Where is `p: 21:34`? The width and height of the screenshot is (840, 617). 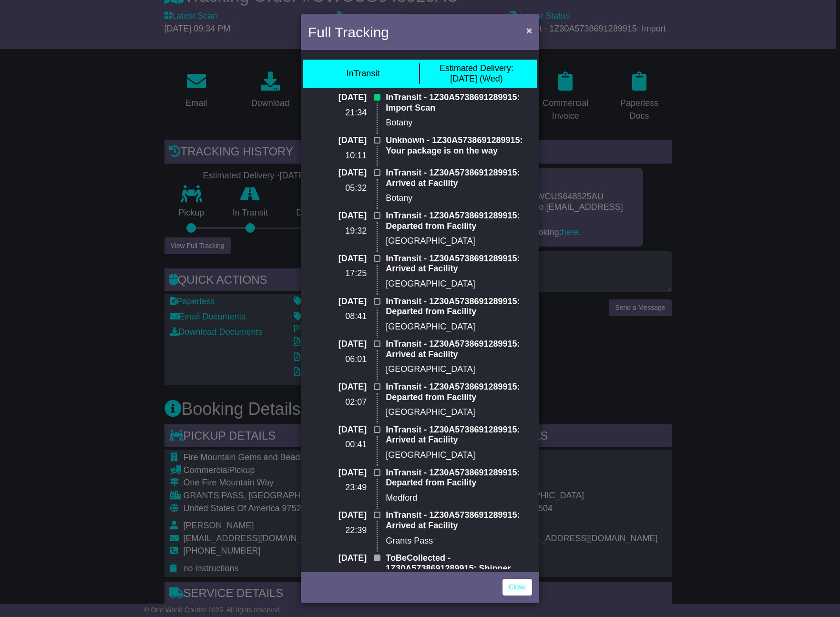 p: 21:34 is located at coordinates (337, 113).